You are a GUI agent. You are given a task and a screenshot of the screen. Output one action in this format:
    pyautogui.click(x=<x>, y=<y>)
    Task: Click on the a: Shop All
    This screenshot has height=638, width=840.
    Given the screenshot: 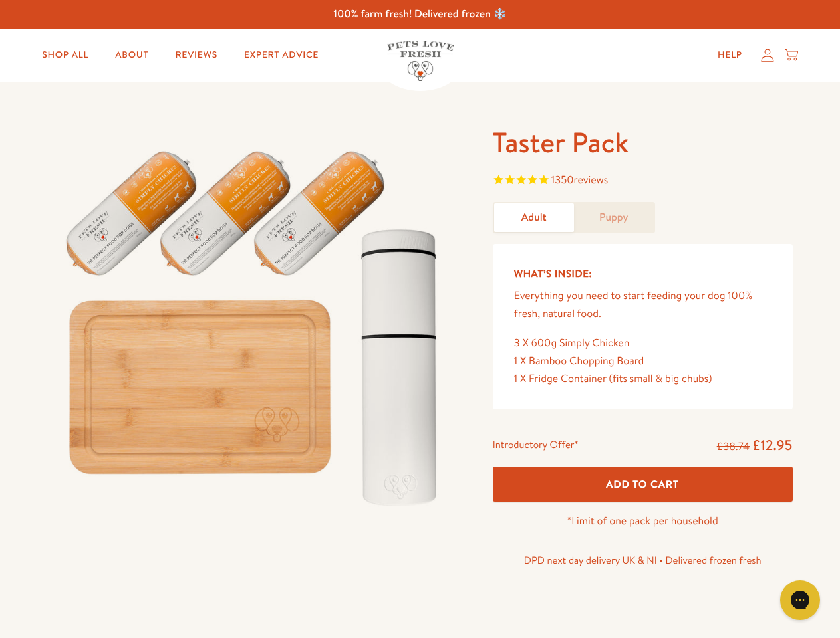 What is the action you would take?
    pyautogui.click(x=65, y=55)
    